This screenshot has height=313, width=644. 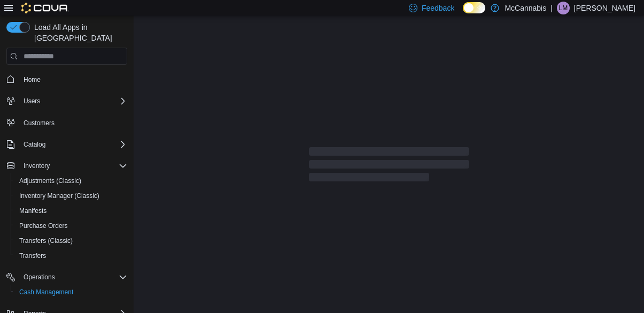 I want to click on a: Customers, so click(x=39, y=123).